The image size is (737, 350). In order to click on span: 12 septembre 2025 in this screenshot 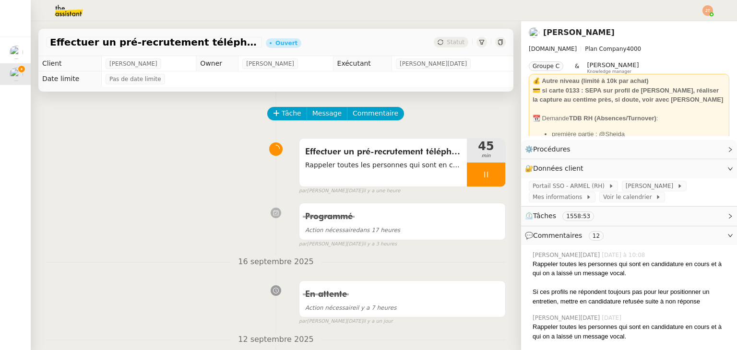, I will do `click(276, 340)`.